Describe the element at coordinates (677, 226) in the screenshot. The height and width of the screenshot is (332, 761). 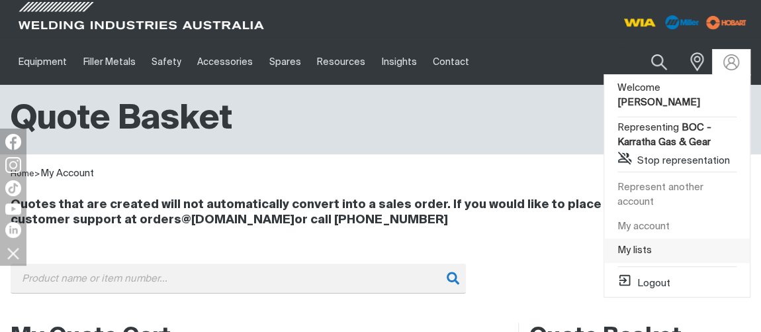
I see `a: My account` at that location.